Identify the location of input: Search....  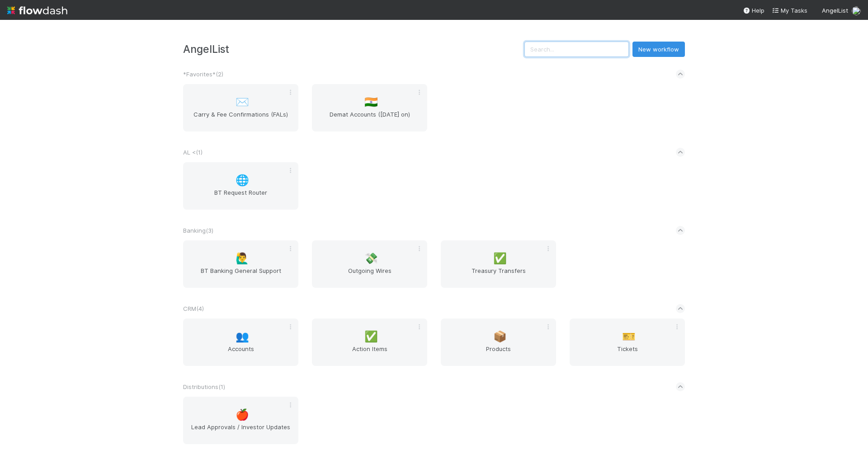
(576, 49).